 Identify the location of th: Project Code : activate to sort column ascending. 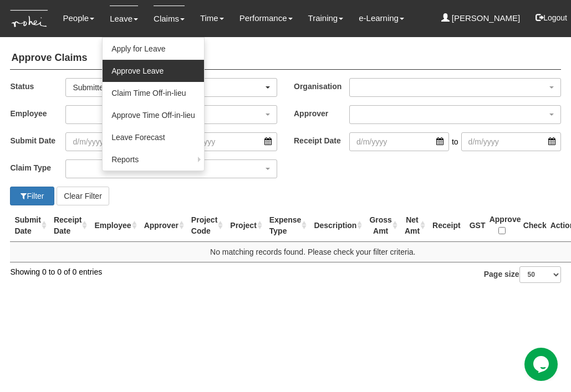
(206, 226).